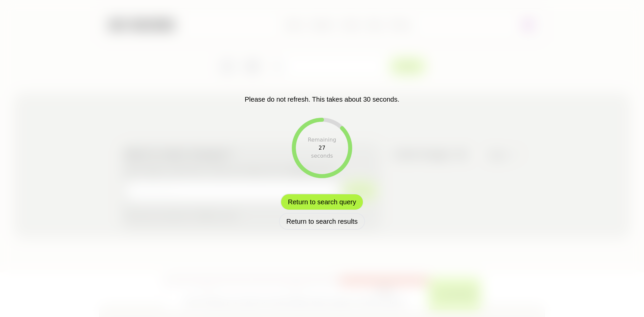 This screenshot has height=317, width=644. Describe the element at coordinates (322, 222) in the screenshot. I see `button: Return to search results` at that location.